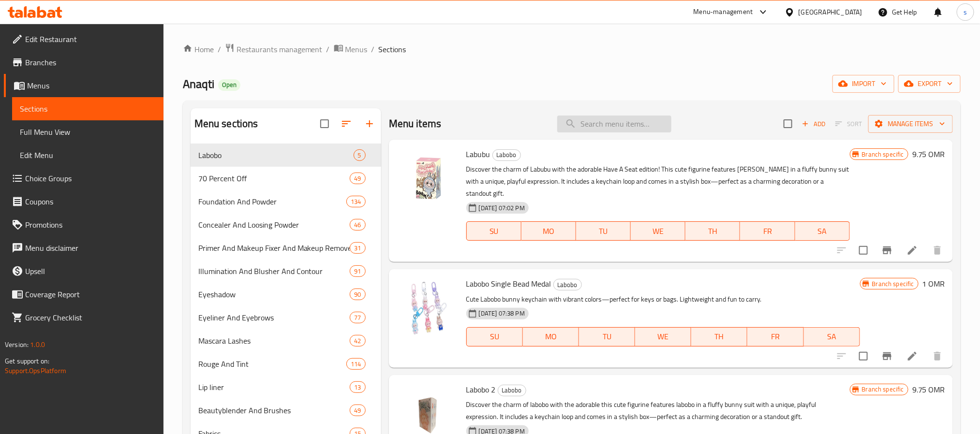  I want to click on button: export, so click(929, 84).